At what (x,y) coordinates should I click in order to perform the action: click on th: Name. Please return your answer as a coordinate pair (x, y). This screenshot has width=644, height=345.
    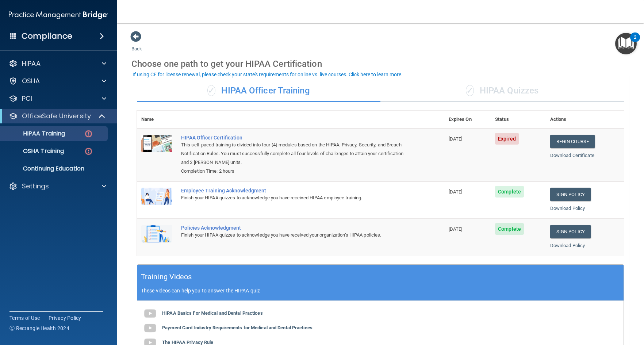
    Looking at the image, I should click on (157, 120).